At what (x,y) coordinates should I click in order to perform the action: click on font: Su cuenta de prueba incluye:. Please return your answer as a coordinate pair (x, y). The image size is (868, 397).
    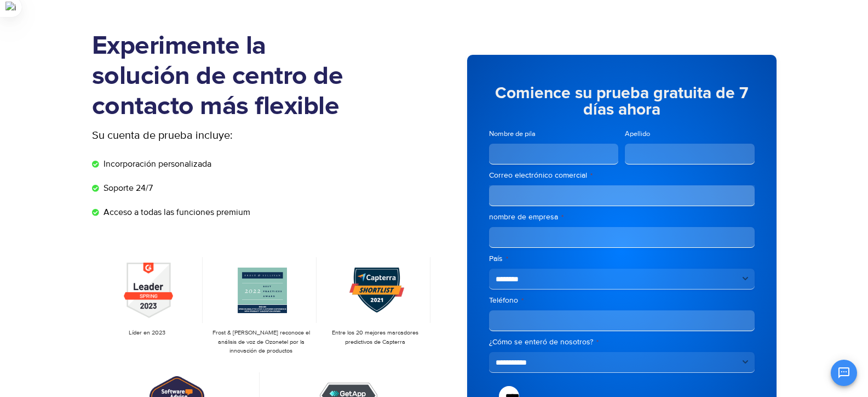
    Looking at the image, I should click on (162, 135).